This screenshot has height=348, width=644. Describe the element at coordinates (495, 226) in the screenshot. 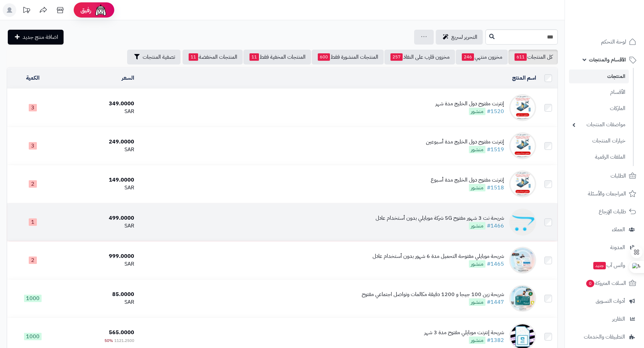

I see `a: #1466` at that location.